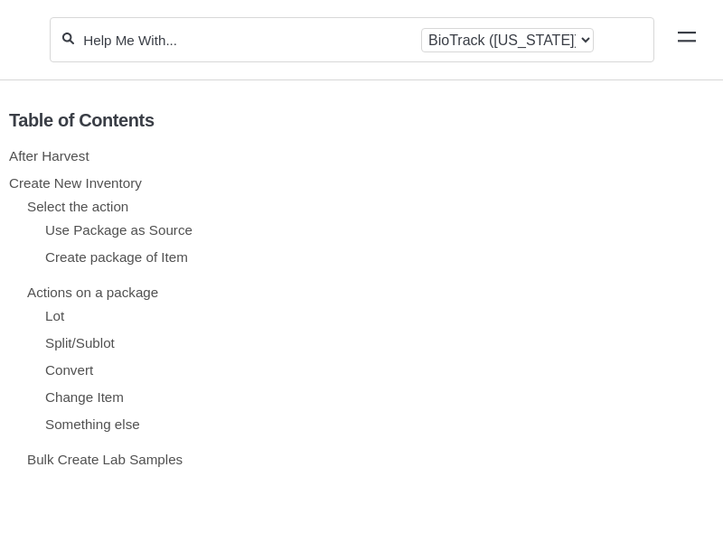 The image size is (723, 542). I want to click on section: Table of Contents, so click(354, 309).